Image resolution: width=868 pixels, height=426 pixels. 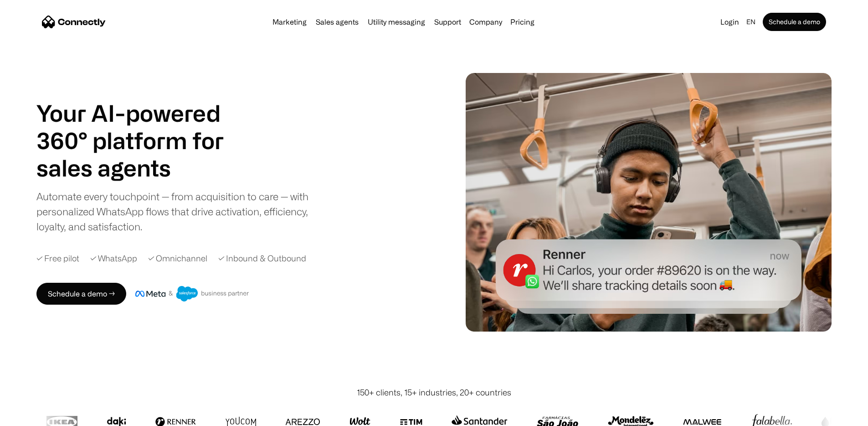 What do you see at coordinates (58, 258) in the screenshot?
I see `div: ✓ Free pilot` at bounding box center [58, 258].